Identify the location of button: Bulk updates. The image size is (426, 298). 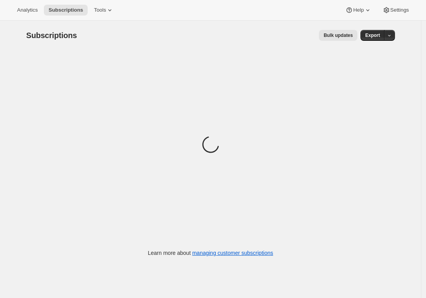
(338, 35).